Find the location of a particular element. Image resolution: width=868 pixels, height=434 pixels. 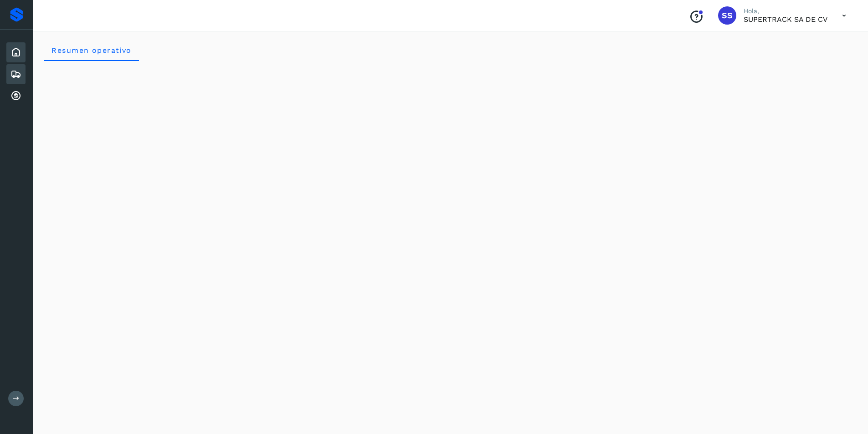

span: Resumen operativo is located at coordinates (91, 50).